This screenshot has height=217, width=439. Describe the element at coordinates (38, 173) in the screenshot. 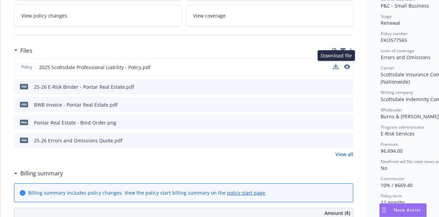

I see `div: Billing summary` at that location.